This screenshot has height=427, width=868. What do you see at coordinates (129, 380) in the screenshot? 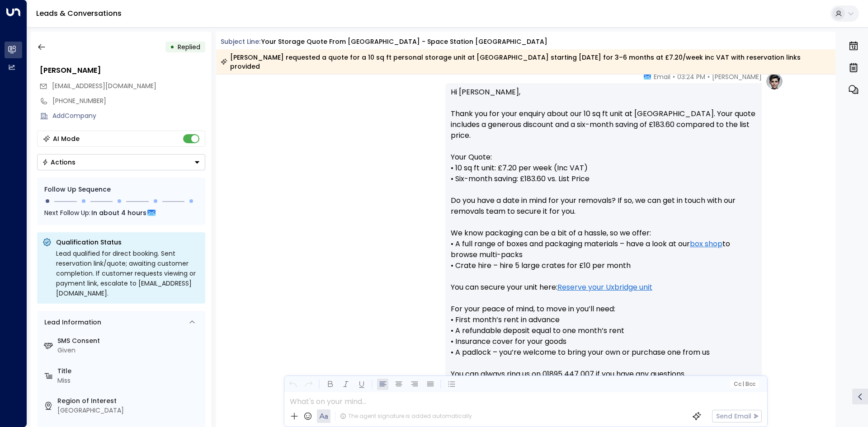
I see `div: Miss` at bounding box center [129, 380].